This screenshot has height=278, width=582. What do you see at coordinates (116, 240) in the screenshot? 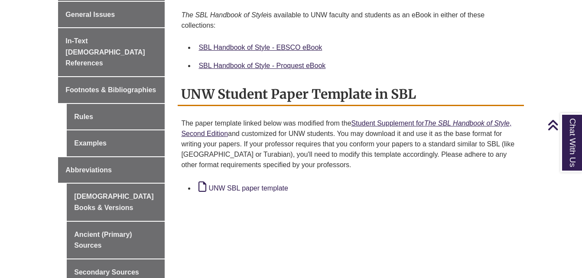
I see `a: Ancient (Primary) Sources` at bounding box center [116, 240].